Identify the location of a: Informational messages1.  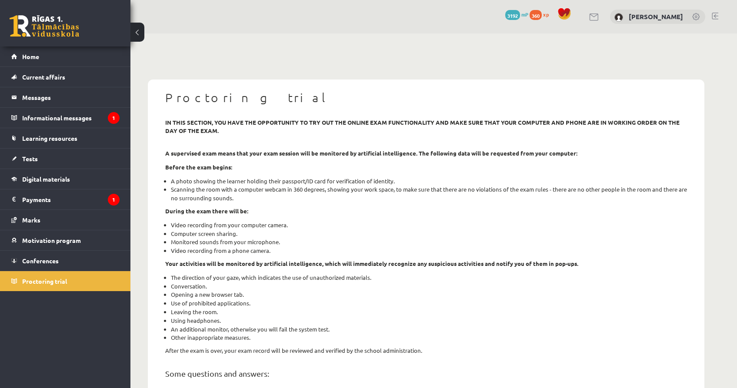
(65, 118).